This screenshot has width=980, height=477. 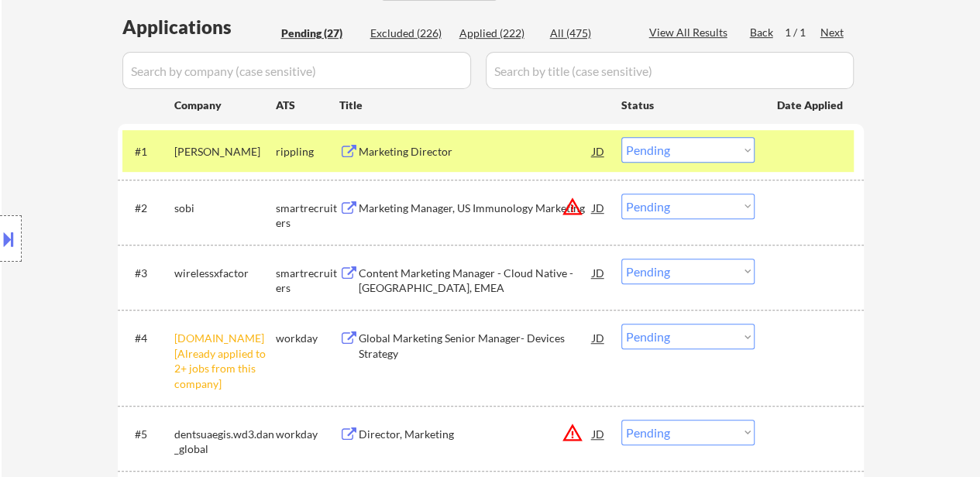 I want to click on div: Excluded (226), so click(x=409, y=34).